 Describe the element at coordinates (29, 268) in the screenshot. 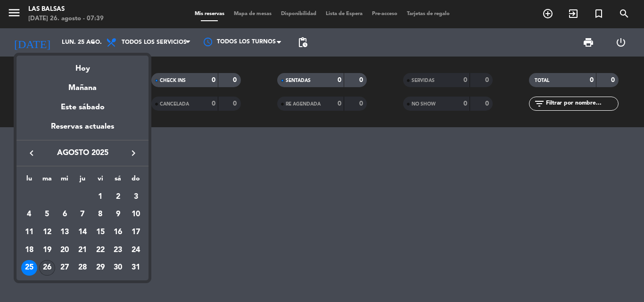

I see `div: 25` at that location.